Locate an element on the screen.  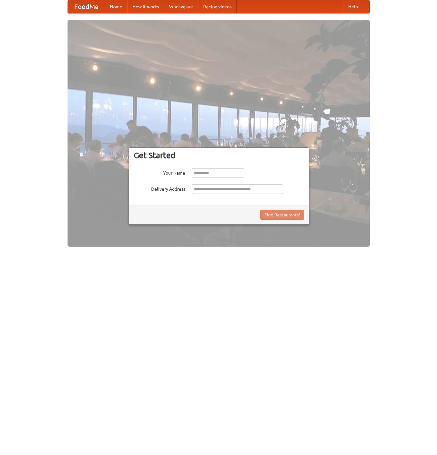
a: Recipe videos is located at coordinates (217, 7).